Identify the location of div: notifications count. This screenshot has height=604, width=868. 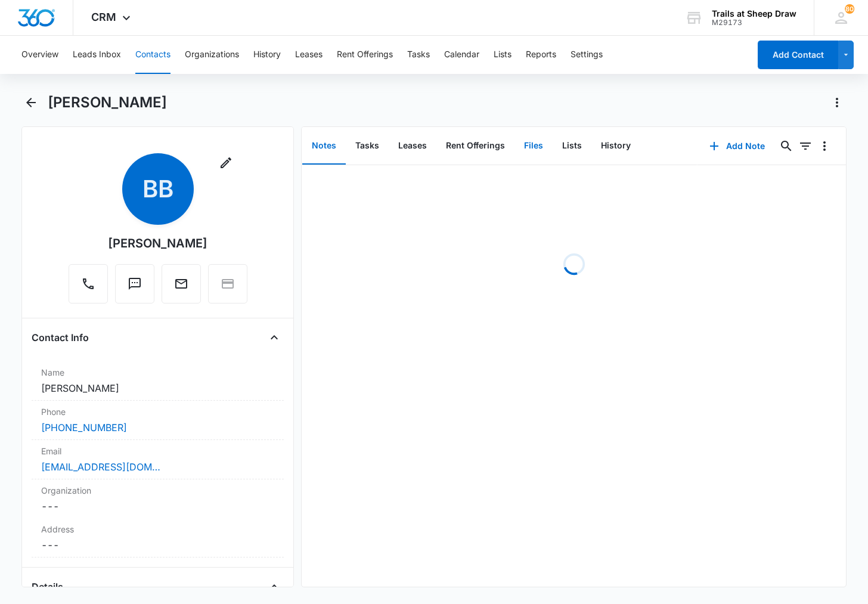
(849, 9).